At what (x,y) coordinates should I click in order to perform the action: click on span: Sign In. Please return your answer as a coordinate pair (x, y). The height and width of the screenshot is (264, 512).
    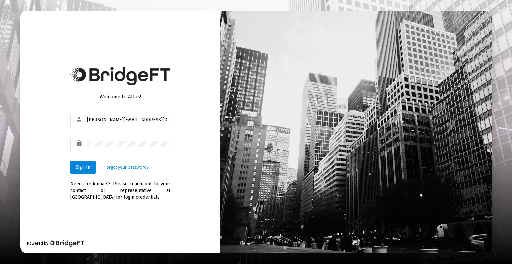
    Looking at the image, I should click on (83, 167).